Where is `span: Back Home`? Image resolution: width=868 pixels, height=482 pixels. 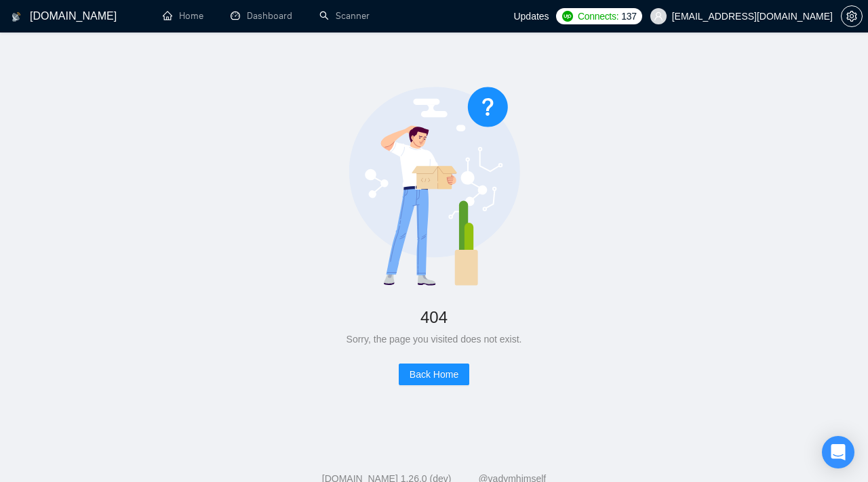 span: Back Home is located at coordinates (434, 374).